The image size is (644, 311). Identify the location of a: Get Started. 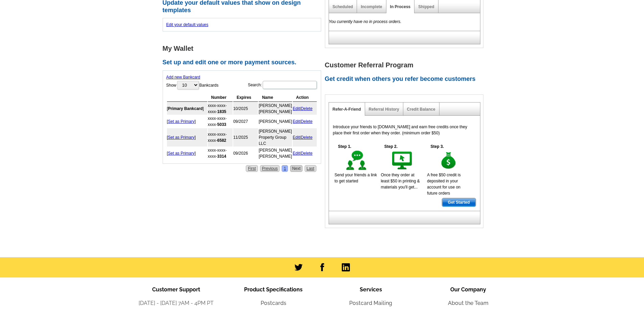
(459, 203).